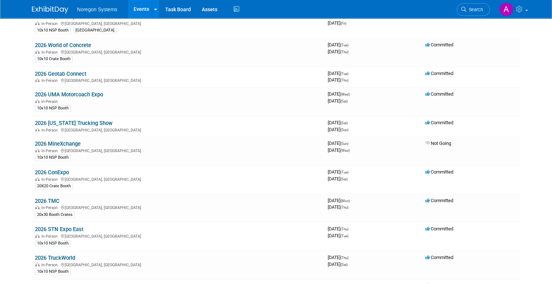 The width and height of the screenshot is (552, 284). I want to click on span: (Fri), so click(343, 23).